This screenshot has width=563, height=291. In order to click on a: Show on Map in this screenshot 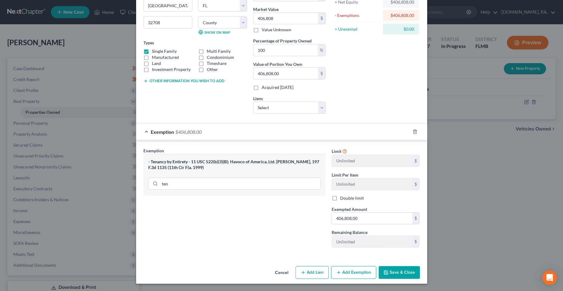, I will do `click(214, 32)`.